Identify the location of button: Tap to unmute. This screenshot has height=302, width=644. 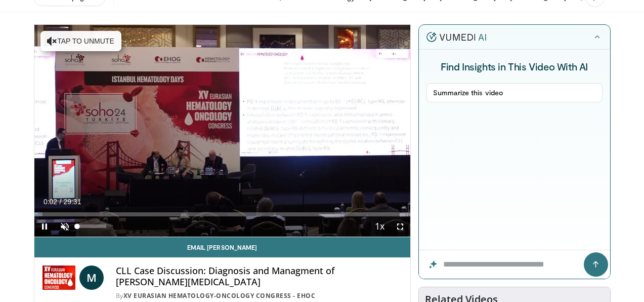
(81, 41).